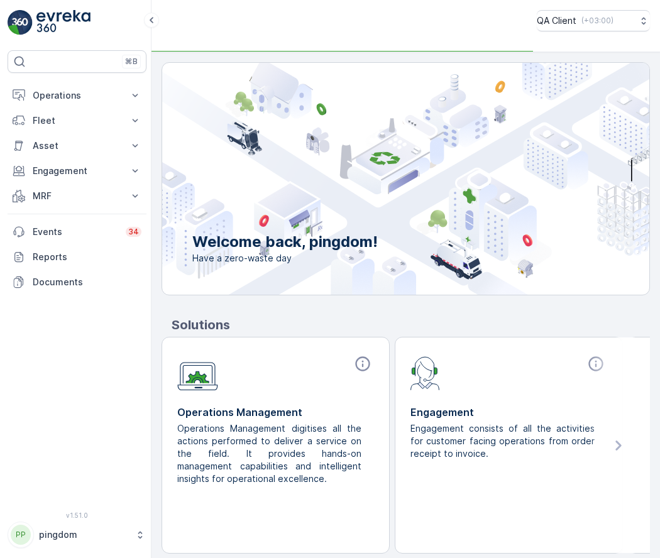 Image resolution: width=660 pixels, height=558 pixels. What do you see at coordinates (84, 535) in the screenshot?
I see `p: pingdom` at bounding box center [84, 535].